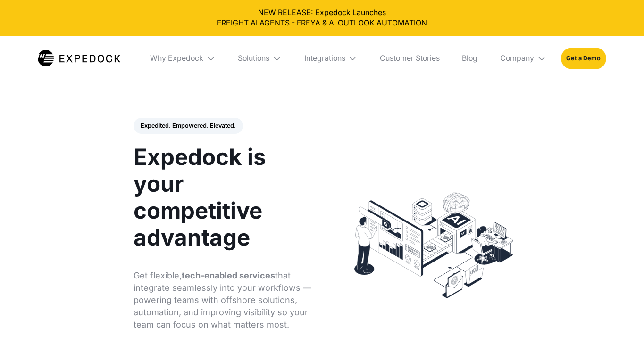 Image resolution: width=644 pixels, height=344 pixels. What do you see at coordinates (409, 58) in the screenshot?
I see `a: Customer Stories` at bounding box center [409, 58].